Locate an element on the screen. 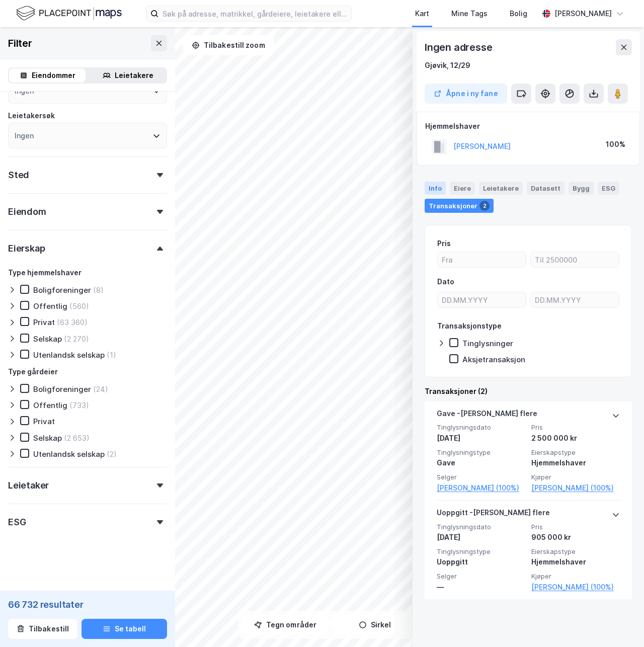 This screenshot has width=644, height=647. div: 905 000 kr is located at coordinates (576, 537).